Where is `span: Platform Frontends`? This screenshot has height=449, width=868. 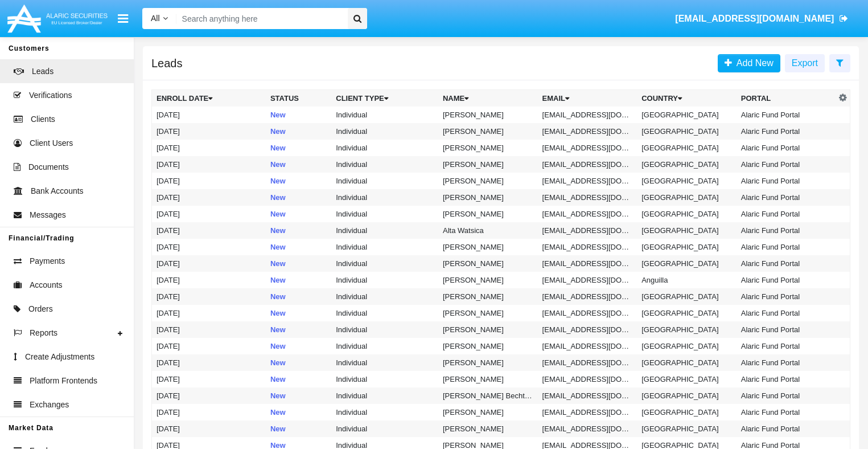
span: Platform Frontends is located at coordinates (63, 380).